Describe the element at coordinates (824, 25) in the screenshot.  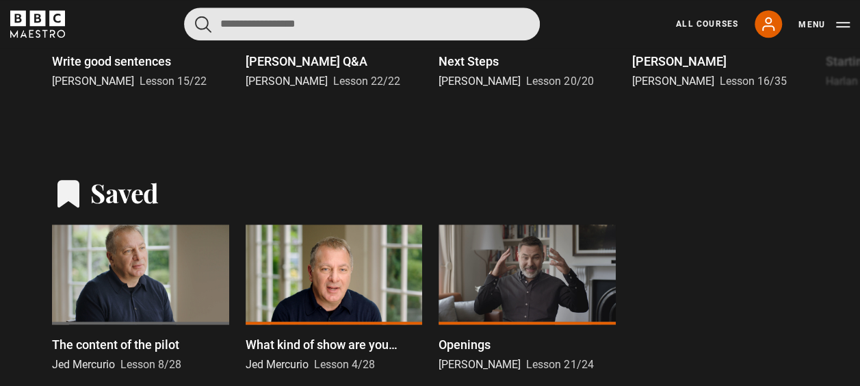
I see `button: Toggle navigation` at that location.